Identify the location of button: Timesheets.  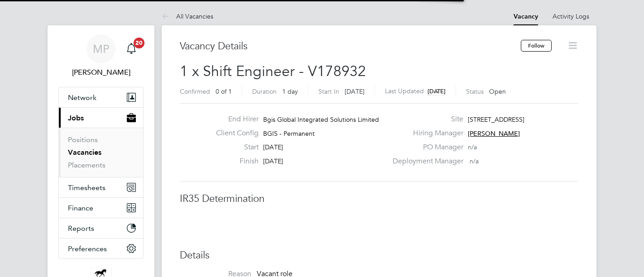
(101, 187).